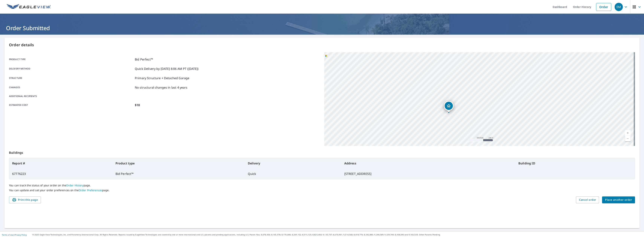 This screenshot has height=238, width=644. Describe the element at coordinates (618, 200) in the screenshot. I see `span: Place another order` at that location.